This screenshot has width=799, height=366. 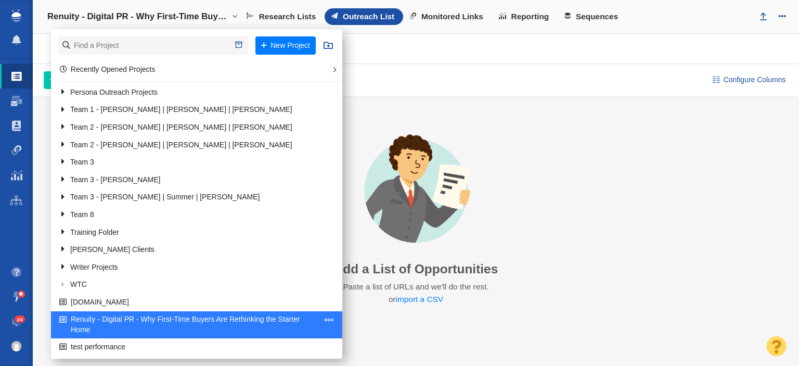 I want to click on div: Websites, so click(x=83, y=48).